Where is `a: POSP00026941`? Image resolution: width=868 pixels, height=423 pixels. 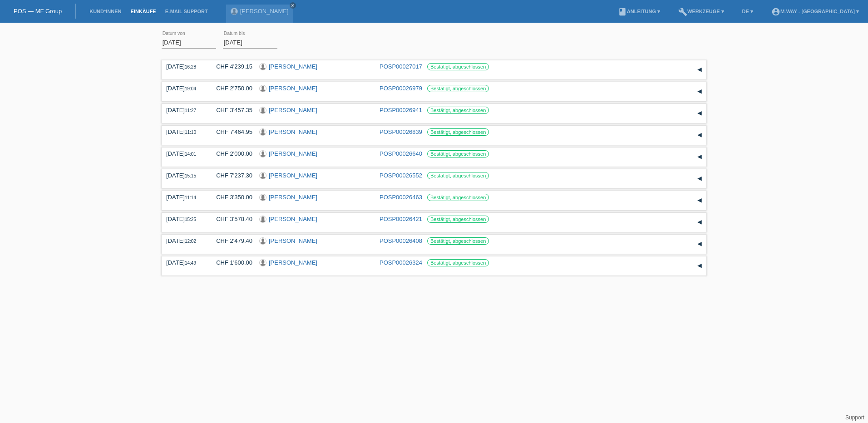 a: POSP00026941 is located at coordinates (401, 110).